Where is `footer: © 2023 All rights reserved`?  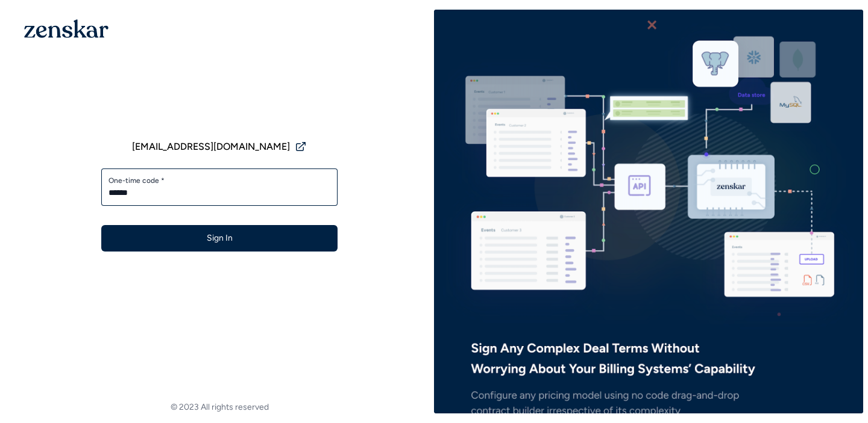 footer: © 2023 All rights reserved is located at coordinates (219, 408).